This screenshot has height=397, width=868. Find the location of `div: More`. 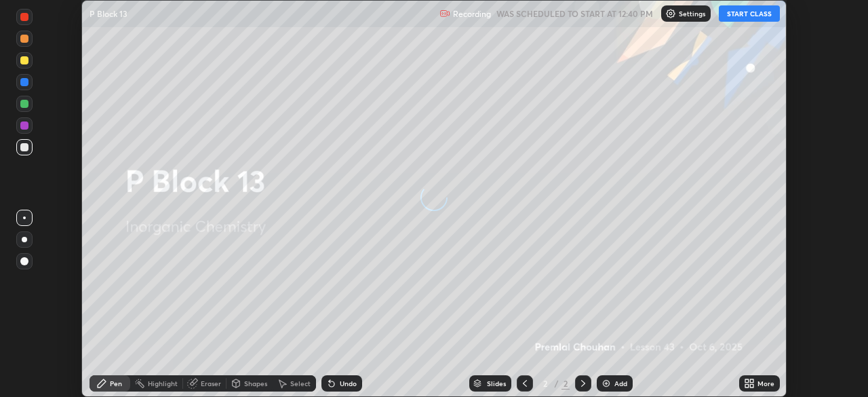

div: More is located at coordinates (766, 383).